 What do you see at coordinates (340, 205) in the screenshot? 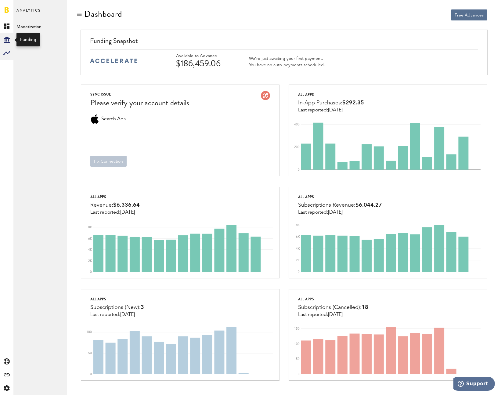
I see `div: Subscriptions Revenue:` at bounding box center [340, 205].